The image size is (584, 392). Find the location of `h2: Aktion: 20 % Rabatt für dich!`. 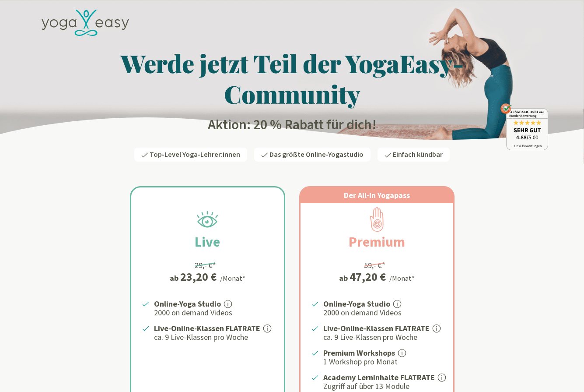

h2: Aktion: 20 % Rabatt für dich! is located at coordinates (292, 125).